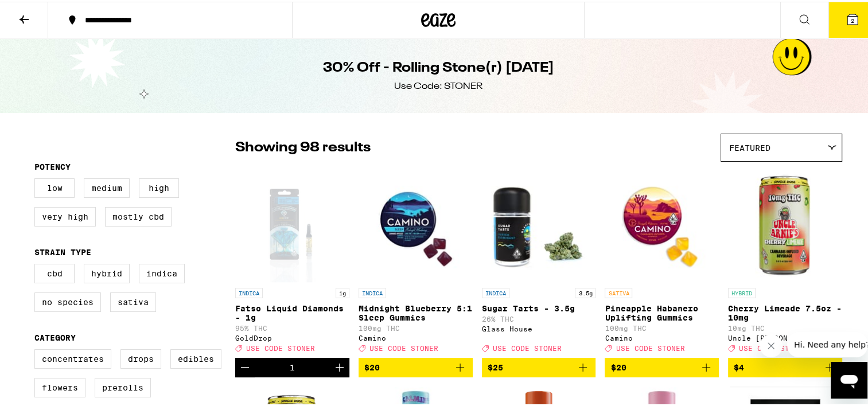 Image resolution: width=868 pixels, height=406 pixels. Describe the element at coordinates (416, 261) in the screenshot. I see `a: Open page for Midnight Blueberry 5:1 Sleep Gummies from Camino` at that location.